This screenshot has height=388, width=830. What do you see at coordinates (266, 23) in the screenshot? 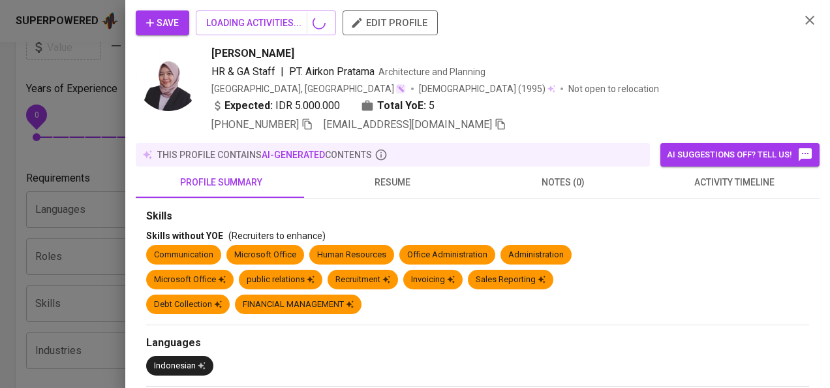
I see `button: LOADING ACTIVITIES...` at bounding box center [266, 23].